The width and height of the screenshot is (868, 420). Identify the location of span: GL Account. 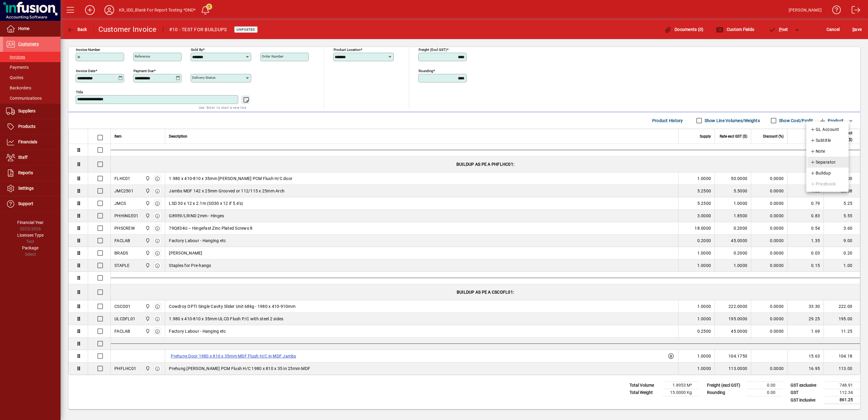
(825, 129).